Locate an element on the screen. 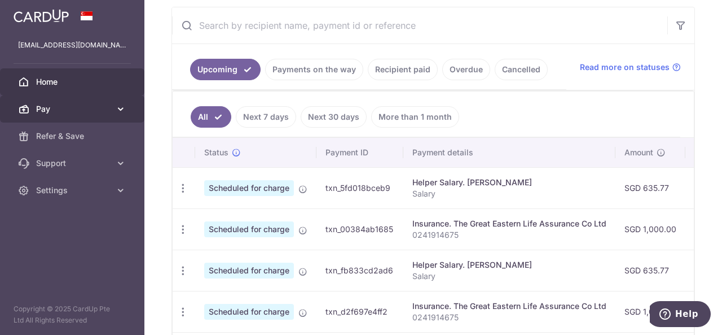 This screenshot has height=335, width=722. span: Refer & Save is located at coordinates (73, 136).